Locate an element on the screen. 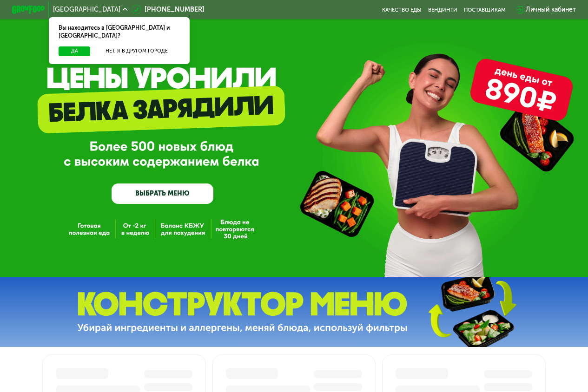 This screenshot has height=392, width=588. a: Вендинги is located at coordinates (443, 10).